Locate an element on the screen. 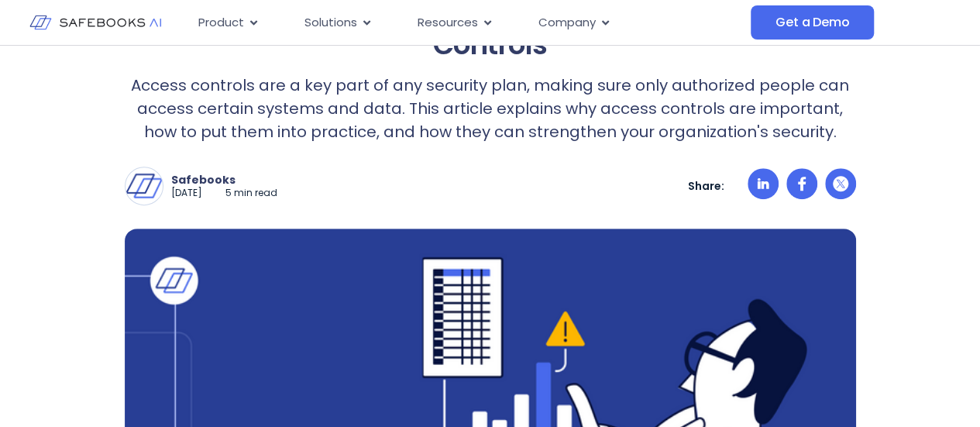 This screenshot has width=980, height=427. p: 5 min read is located at coordinates (251, 193).